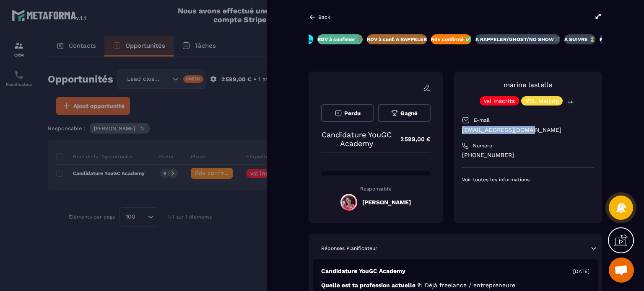 The width and height of the screenshot is (644, 291). What do you see at coordinates (499, 101) in the screenshot?
I see `p: vsl inscrits` at bounding box center [499, 101].